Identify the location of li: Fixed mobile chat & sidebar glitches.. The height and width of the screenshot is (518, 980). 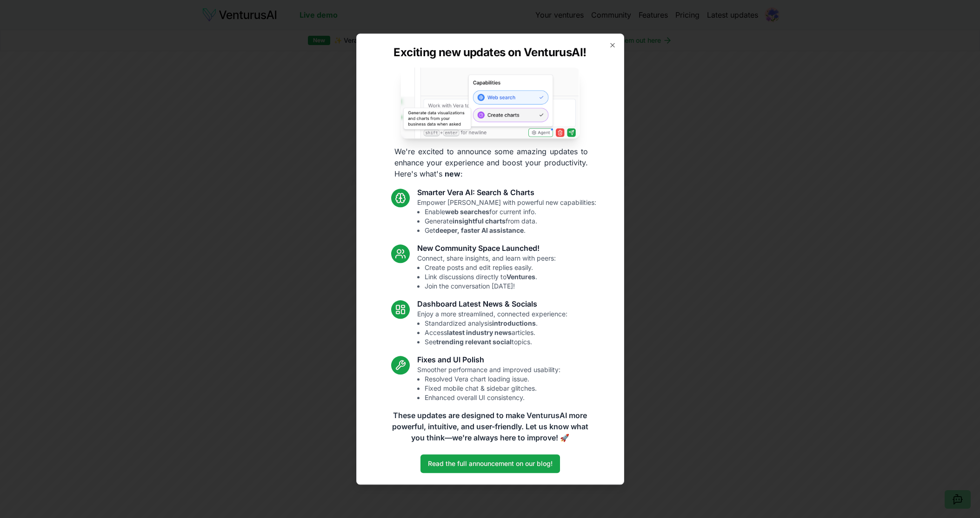
(492, 389).